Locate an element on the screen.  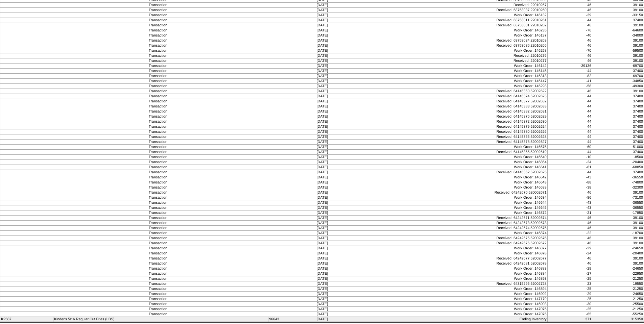
td: Received: 64145383 52002633 is located at coordinates (454, 107).